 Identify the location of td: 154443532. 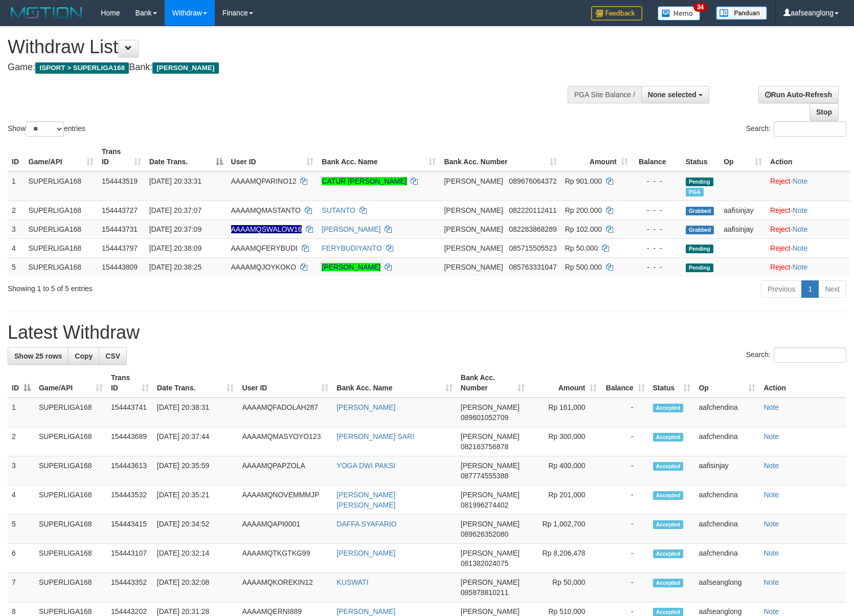
(130, 500).